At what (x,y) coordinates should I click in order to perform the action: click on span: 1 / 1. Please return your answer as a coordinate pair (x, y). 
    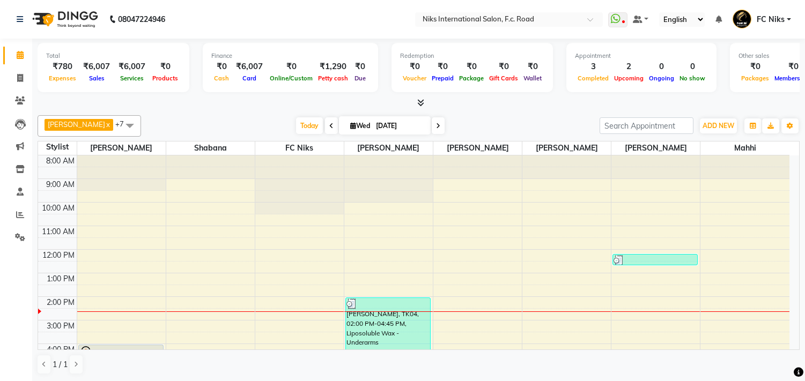
    Looking at the image, I should click on (60, 365).